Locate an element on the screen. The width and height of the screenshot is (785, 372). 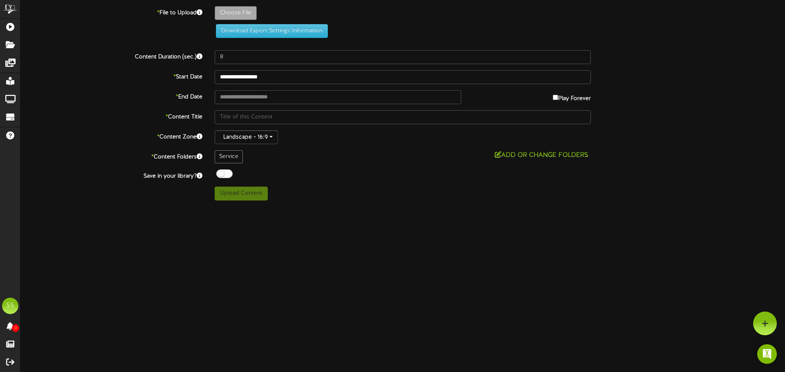
label: Start Date is located at coordinates (111, 76).